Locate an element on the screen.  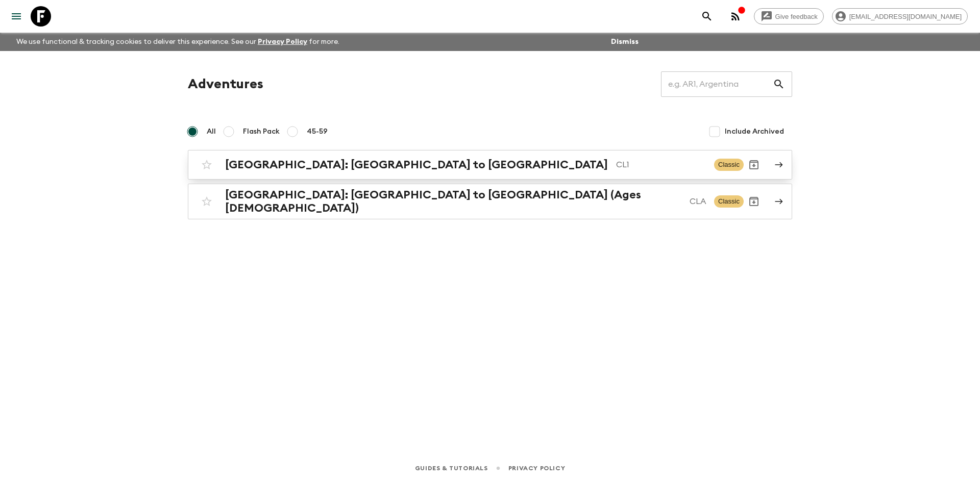
input: e.g. AR1, Argentina is located at coordinates (717, 84).